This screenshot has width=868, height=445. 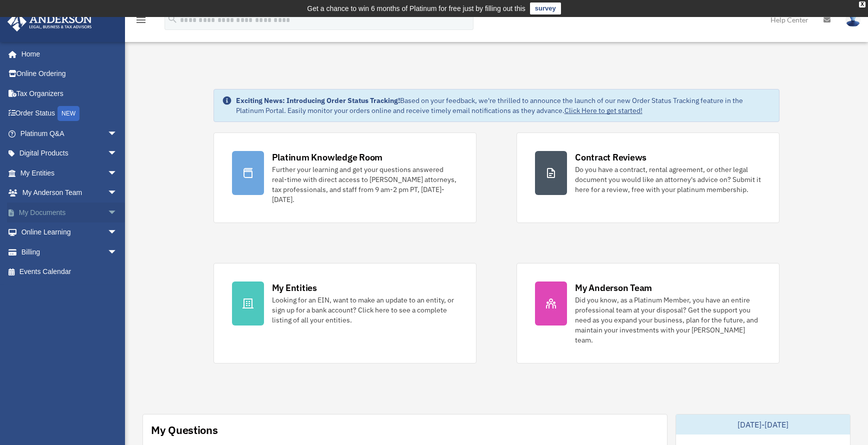 I want to click on div: My Questions, so click(x=185, y=430).